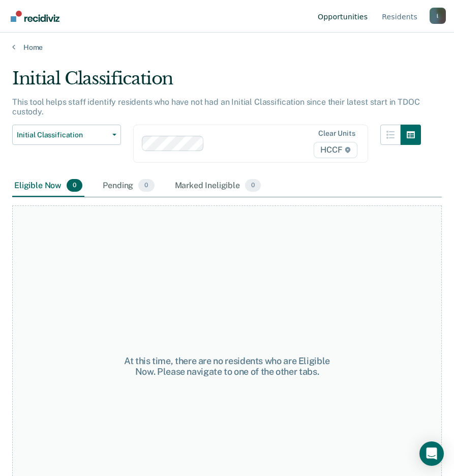 This screenshot has width=454, height=476. I want to click on div: l, so click(438, 16).